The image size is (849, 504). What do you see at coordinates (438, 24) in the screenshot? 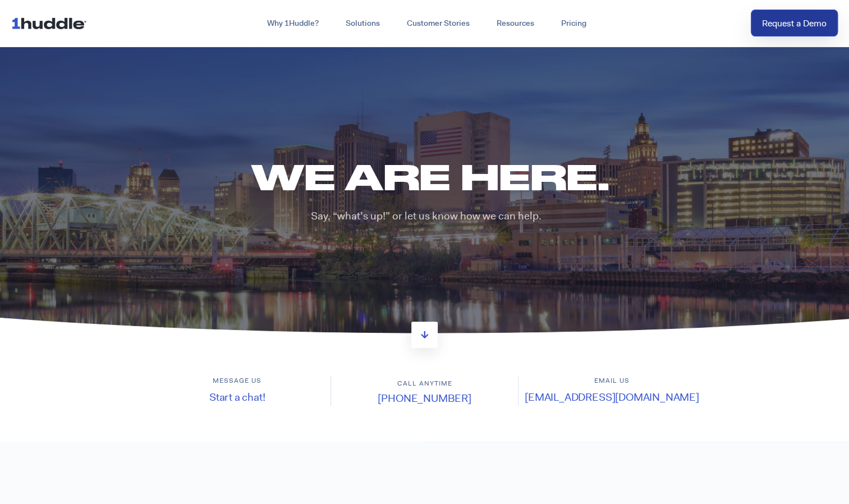
I see `a: Customer Stories` at bounding box center [438, 24].